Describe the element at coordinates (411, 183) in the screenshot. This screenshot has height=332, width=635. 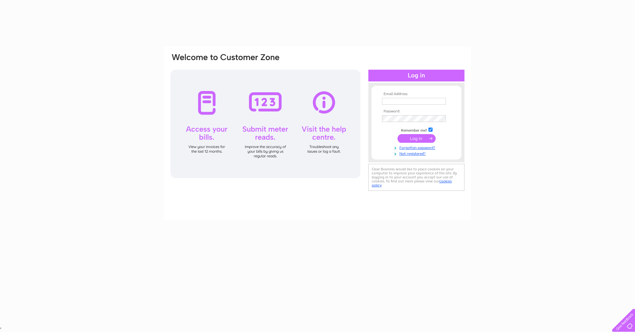
I see `a: cookies policy` at that location.